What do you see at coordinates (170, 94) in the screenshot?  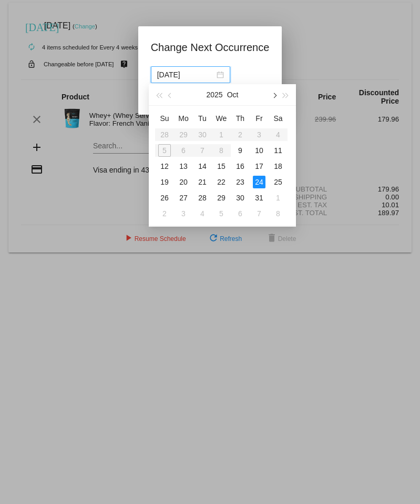 I see `button: Previous month (PageUp)` at bounding box center [170, 94].